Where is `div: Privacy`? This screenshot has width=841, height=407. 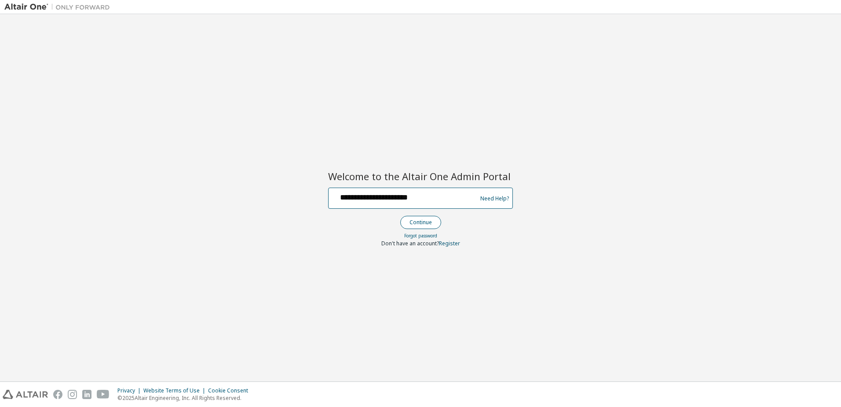 div: Privacy is located at coordinates (130, 390).